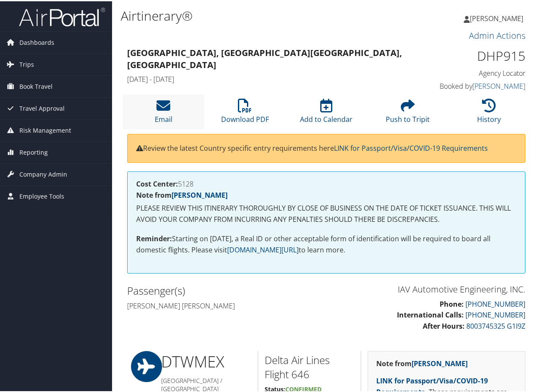 This screenshot has width=537, height=392. Describe the element at coordinates (303, 387) in the screenshot. I see `span: Confirmed` at that location.